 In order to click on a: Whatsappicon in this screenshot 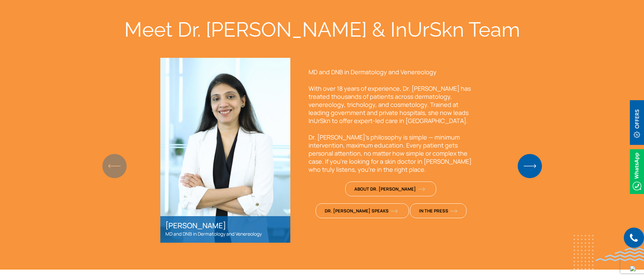, I will do `click(636, 171)`.